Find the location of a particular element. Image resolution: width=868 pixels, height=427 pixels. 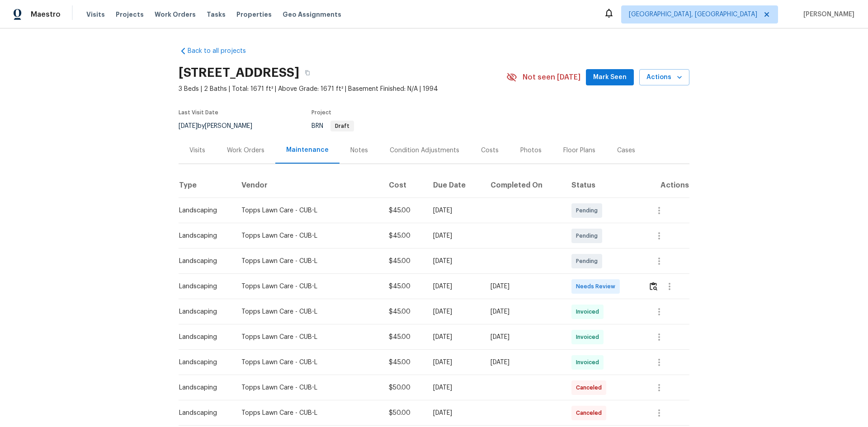

span: Maestro is located at coordinates (45, 15).